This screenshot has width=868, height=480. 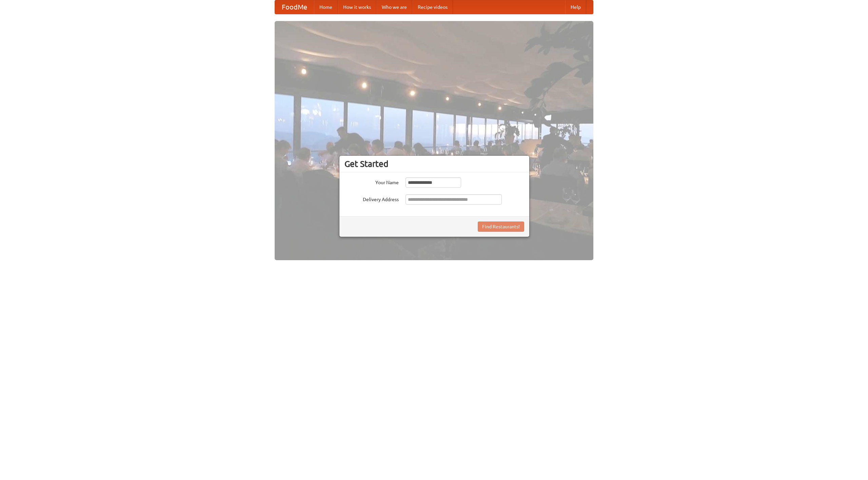 I want to click on a: FoodMe, so click(x=294, y=7).